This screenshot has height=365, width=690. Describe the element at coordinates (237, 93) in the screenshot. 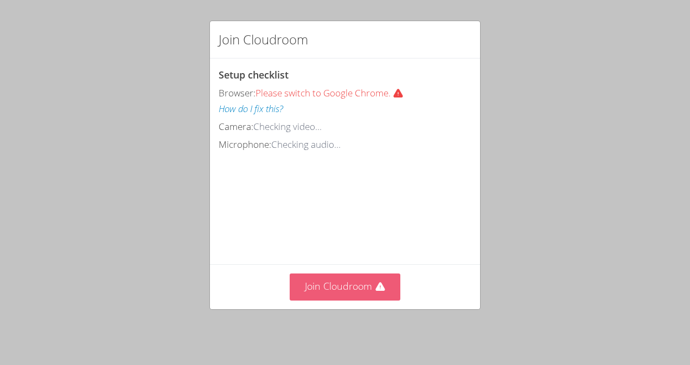

I see `span: Browser:` at that location.